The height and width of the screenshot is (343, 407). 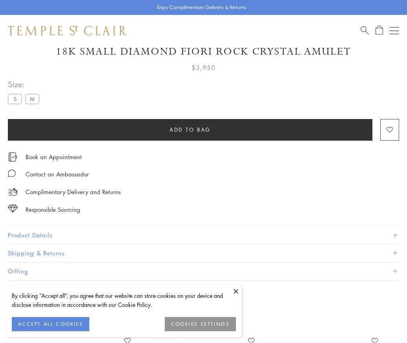 I want to click on button: Product Details, so click(x=203, y=235).